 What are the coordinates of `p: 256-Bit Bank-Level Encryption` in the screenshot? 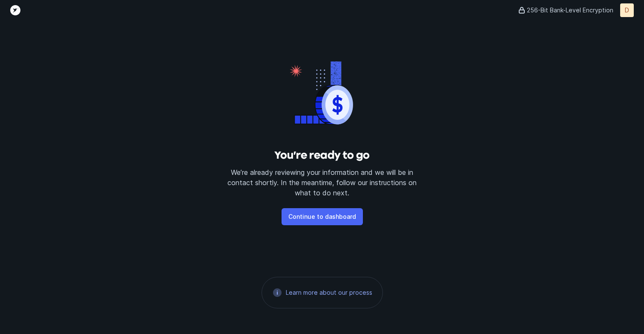 It's located at (570, 10).